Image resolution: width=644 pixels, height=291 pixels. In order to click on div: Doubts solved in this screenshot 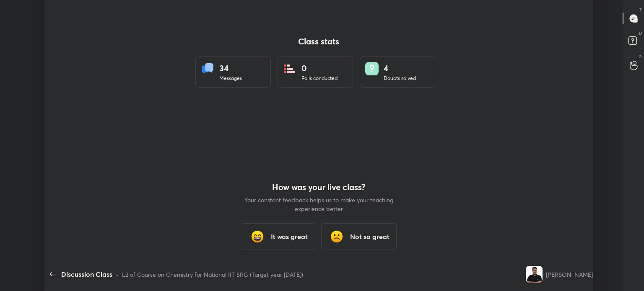, I will do `click(400, 78)`.